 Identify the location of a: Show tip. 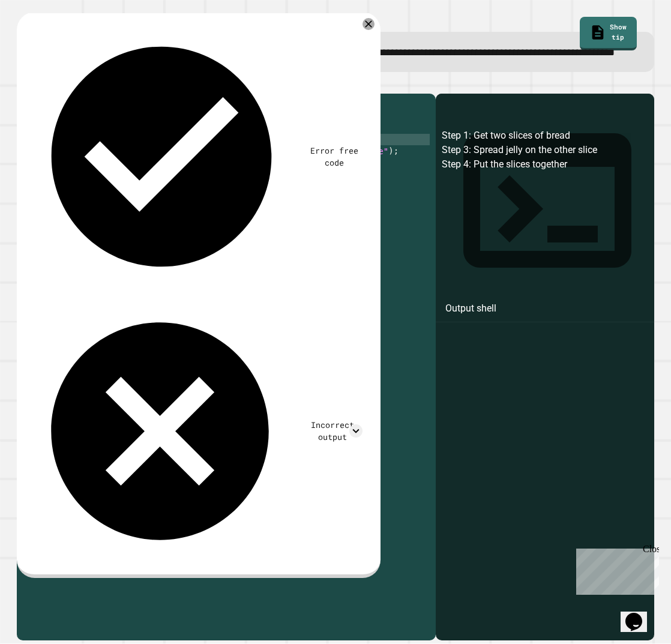
(608, 33).